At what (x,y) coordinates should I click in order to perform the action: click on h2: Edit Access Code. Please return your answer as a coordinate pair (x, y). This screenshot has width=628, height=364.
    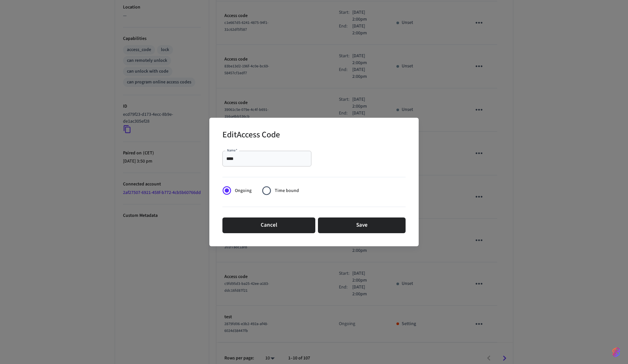
    Looking at the image, I should click on (251, 136).